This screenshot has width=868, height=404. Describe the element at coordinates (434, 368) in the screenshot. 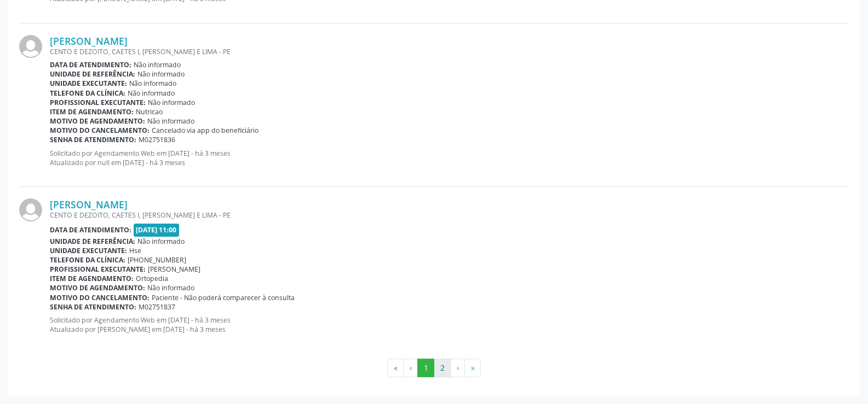

I see `ul: Pagination` at that location.